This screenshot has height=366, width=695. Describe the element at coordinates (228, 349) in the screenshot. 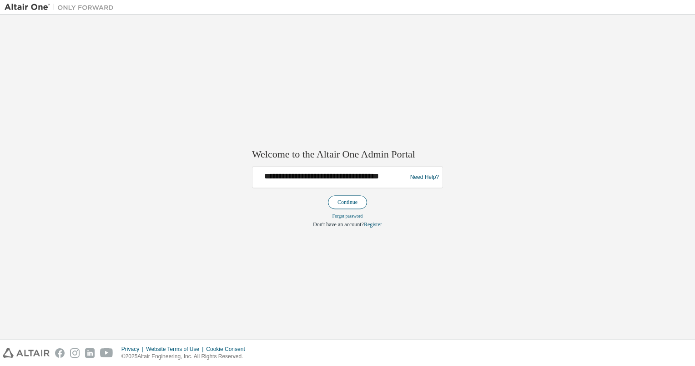

I see `div: Cookie Consent` at that location.